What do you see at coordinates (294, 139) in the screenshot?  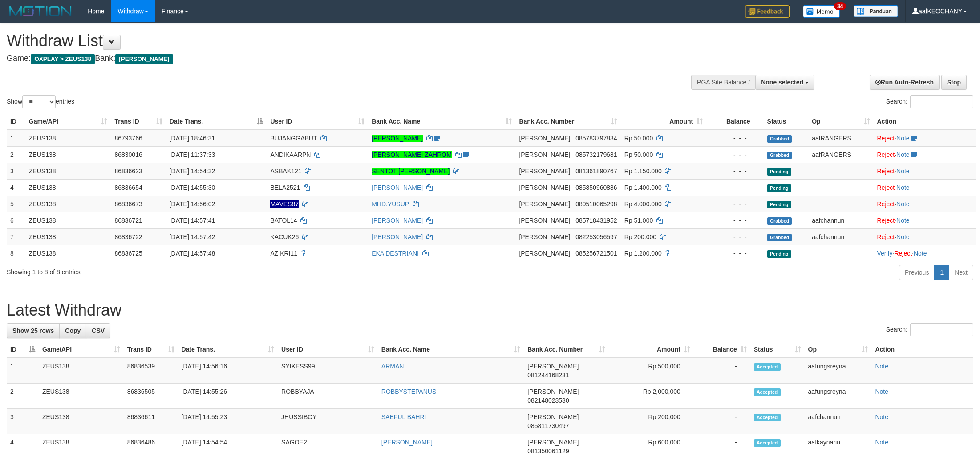 I see `span: BUJANGGABUT` at bounding box center [294, 139].